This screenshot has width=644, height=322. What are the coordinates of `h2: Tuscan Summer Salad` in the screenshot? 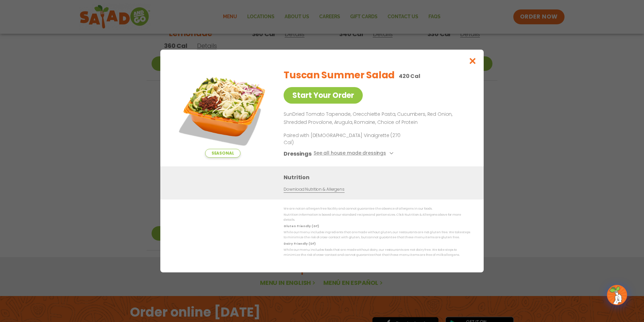 It's located at (339, 75).